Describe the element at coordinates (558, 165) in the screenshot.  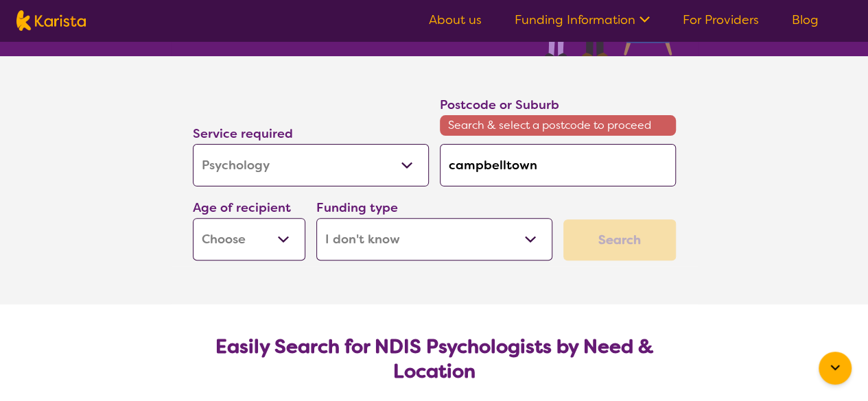
I see `input: Type` at that location.